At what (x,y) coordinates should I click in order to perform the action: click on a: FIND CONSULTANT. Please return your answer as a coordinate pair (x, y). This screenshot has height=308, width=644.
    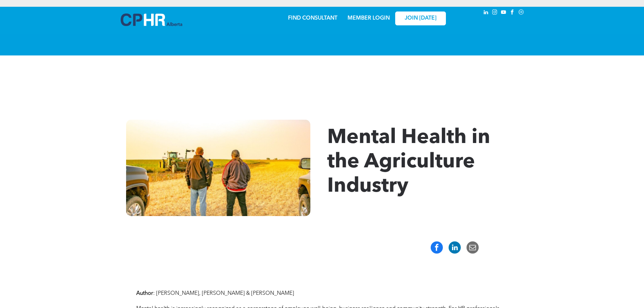
    Looking at the image, I should click on (313, 18).